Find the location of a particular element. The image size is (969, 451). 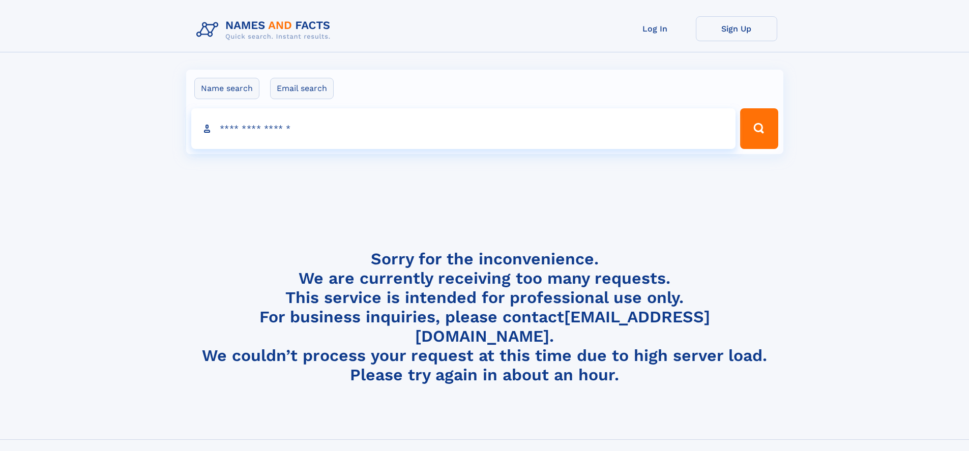

a: Sign Up is located at coordinates (736, 28).